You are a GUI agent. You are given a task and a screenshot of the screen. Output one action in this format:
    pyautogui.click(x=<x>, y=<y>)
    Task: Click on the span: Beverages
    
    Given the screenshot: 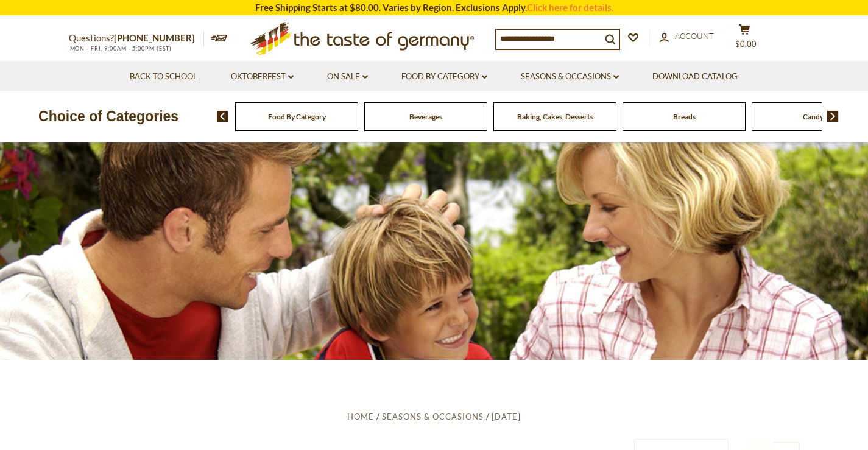 What is the action you would take?
    pyautogui.click(x=426, y=117)
    